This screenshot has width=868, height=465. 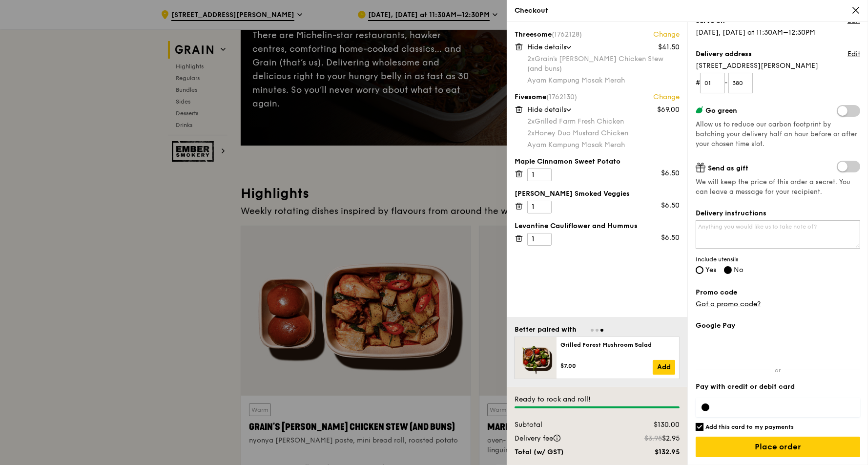 What do you see at coordinates (669, 110) in the screenshot?
I see `div: $69.00` at bounding box center [669, 110].